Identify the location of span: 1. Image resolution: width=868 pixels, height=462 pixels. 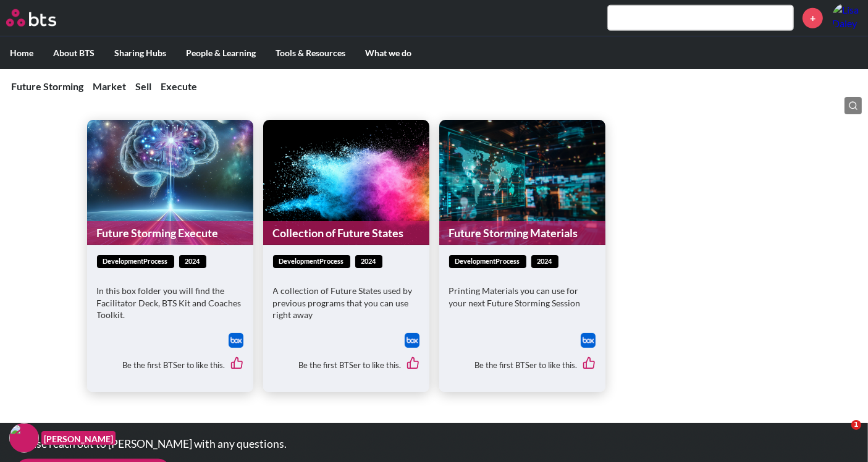
(857, 425).